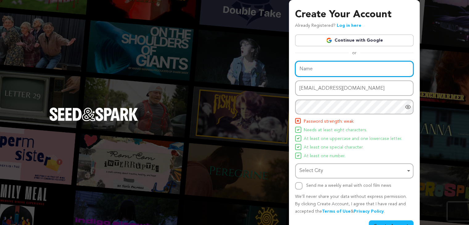 This screenshot has width=469, height=225. I want to click on input: Email address, so click(354, 88).